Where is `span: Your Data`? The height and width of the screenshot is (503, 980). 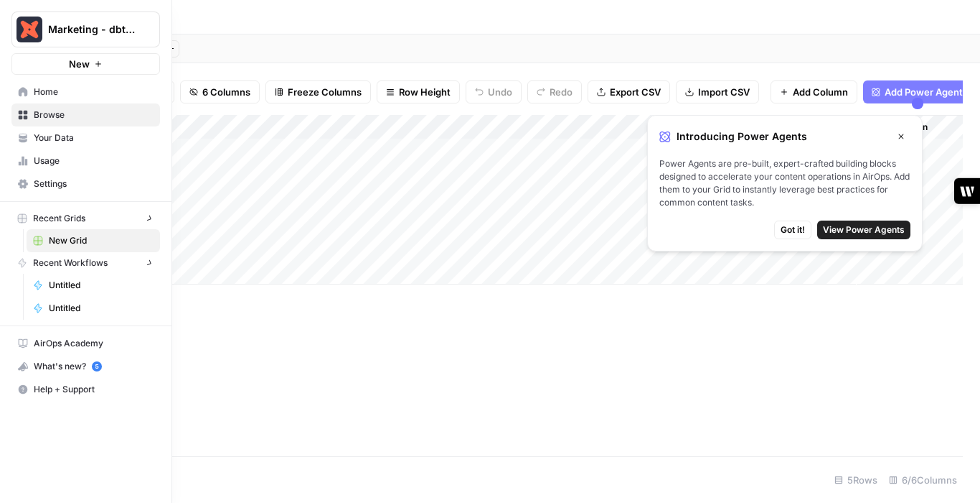 span: Your Data is located at coordinates (94, 138).